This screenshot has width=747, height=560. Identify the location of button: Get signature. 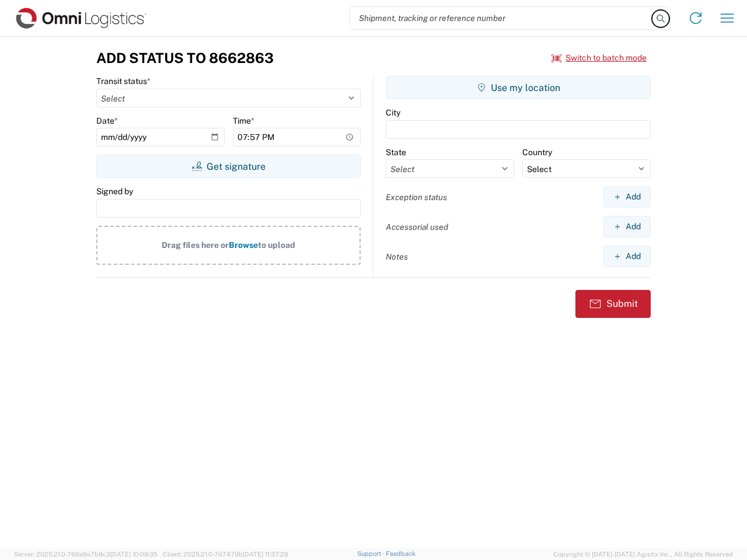
(228, 166).